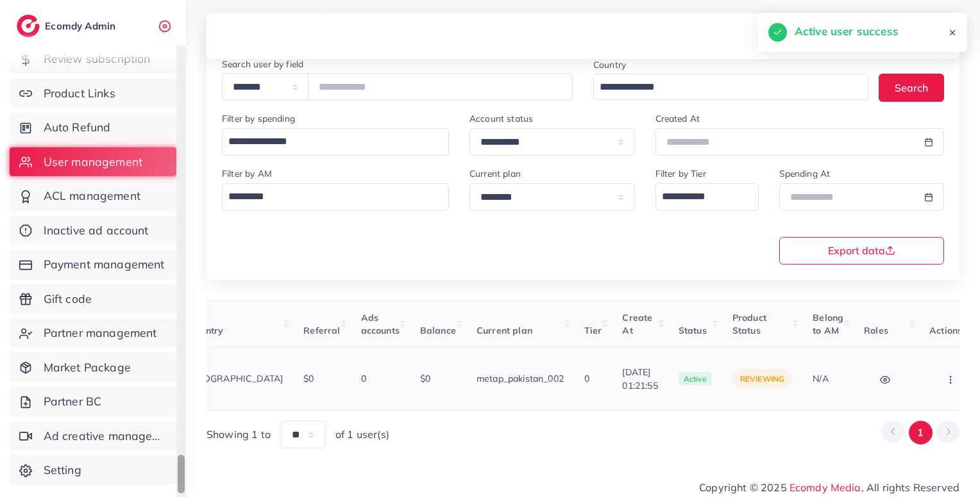  I want to click on img: logo, so click(28, 26).